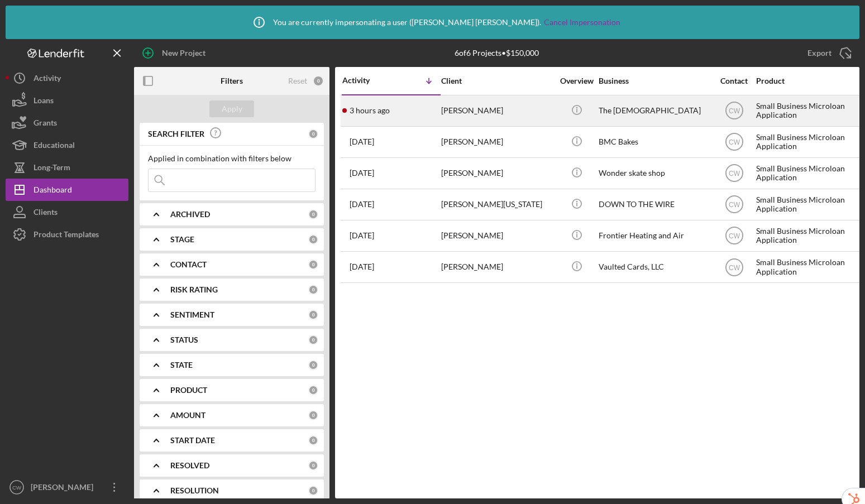 The width and height of the screenshot is (865, 504). What do you see at coordinates (819, 53) in the screenshot?
I see `div: Export` at bounding box center [819, 53].